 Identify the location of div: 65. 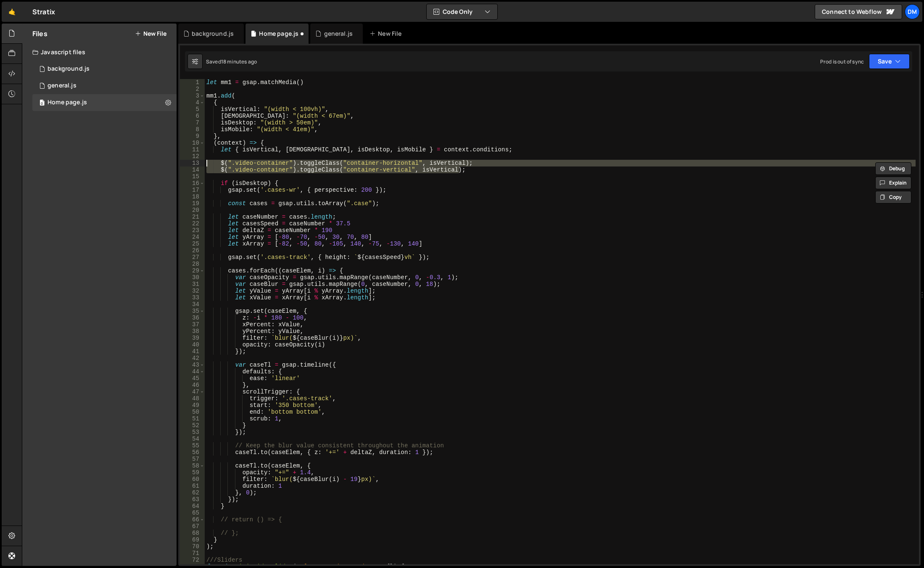
(192, 512).